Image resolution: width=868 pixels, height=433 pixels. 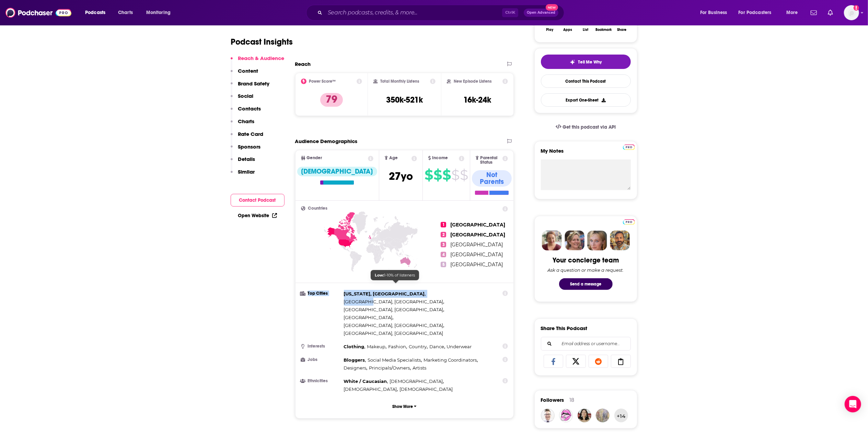 What do you see at coordinates (444, 224) in the screenshot?
I see `span: 1` at bounding box center [444, 224].